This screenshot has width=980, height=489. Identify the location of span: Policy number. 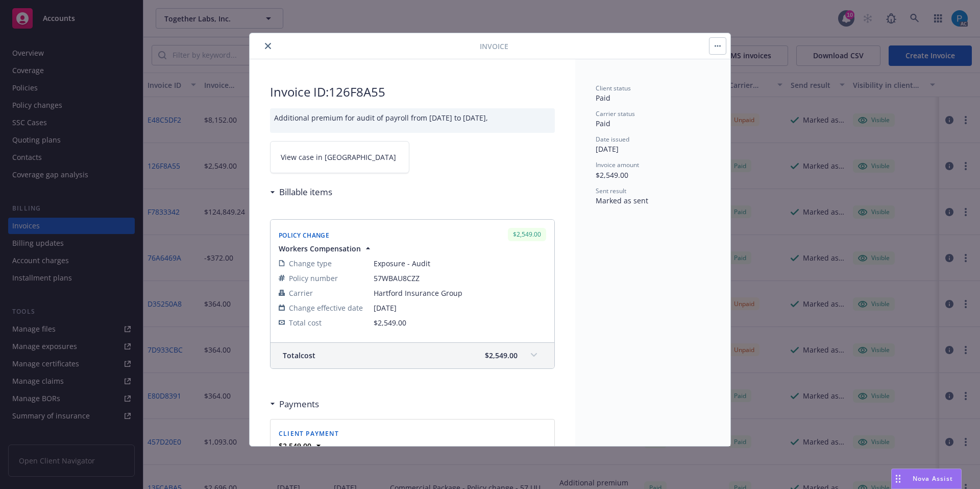
(313, 278).